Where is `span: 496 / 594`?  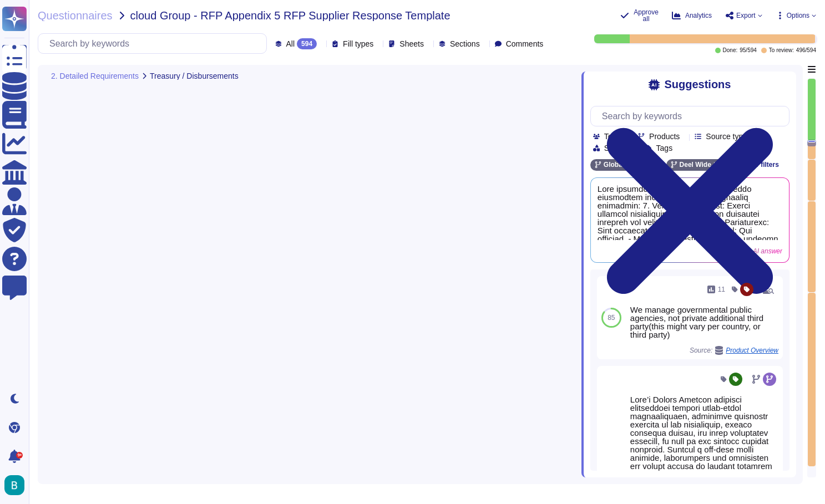
span: 496 / 594 is located at coordinates (806, 51).